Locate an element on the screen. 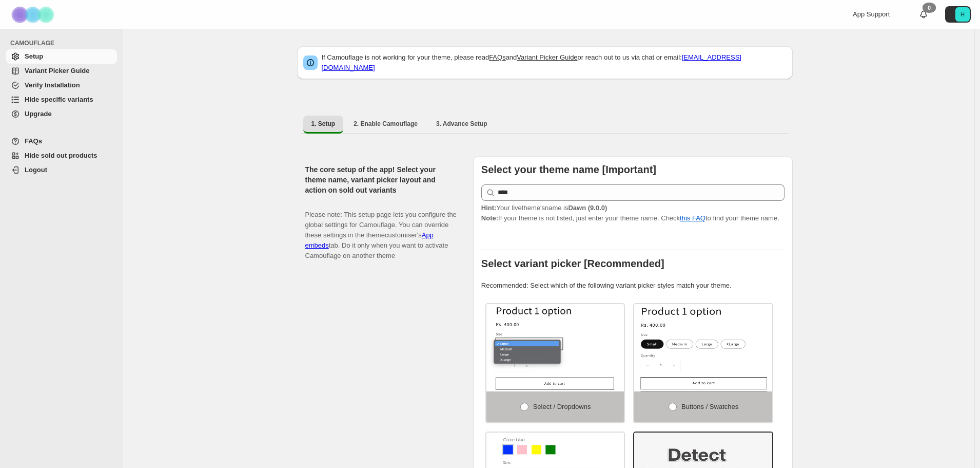 Image resolution: width=980 pixels, height=468 pixels. p: Please note: This setup page lets you configure the global settings for Camouflage. You can overr... is located at coordinates (381, 230).